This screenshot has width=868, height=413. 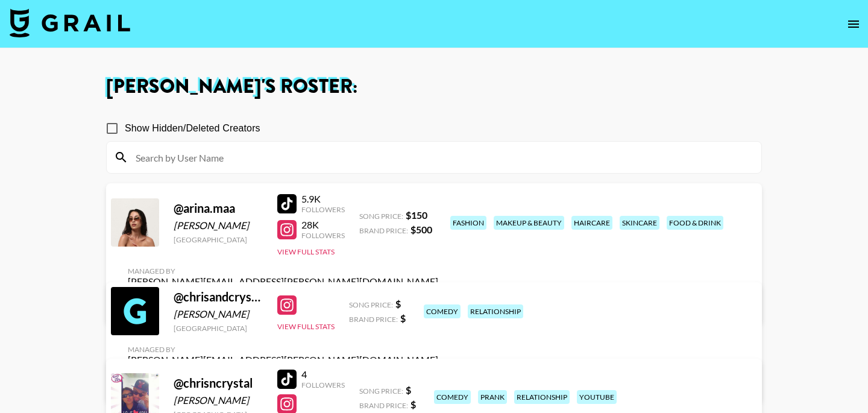 What do you see at coordinates (70, 23) in the screenshot?
I see `img: Grail Talent` at bounding box center [70, 23].